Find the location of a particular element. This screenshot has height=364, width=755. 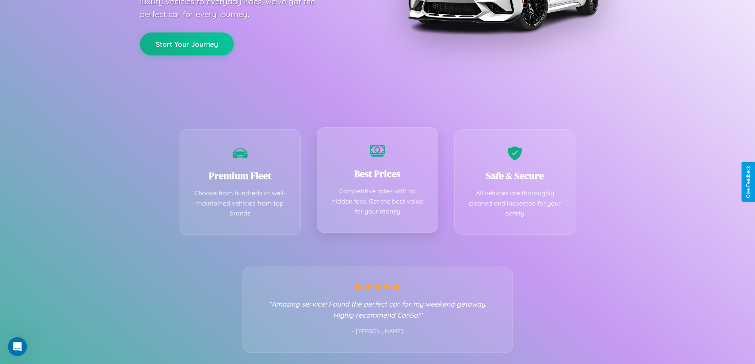

p: Competitive rates with no hidden fees. Get the best value for your money is located at coordinates (377, 201).